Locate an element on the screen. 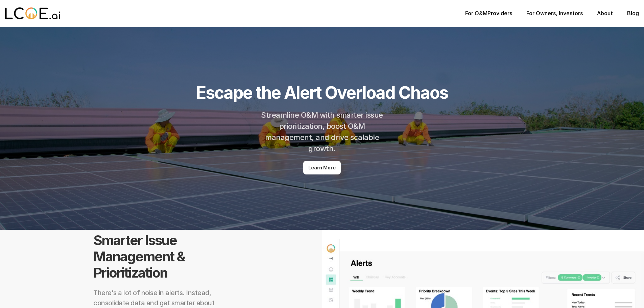  a: Blog is located at coordinates (632, 13).